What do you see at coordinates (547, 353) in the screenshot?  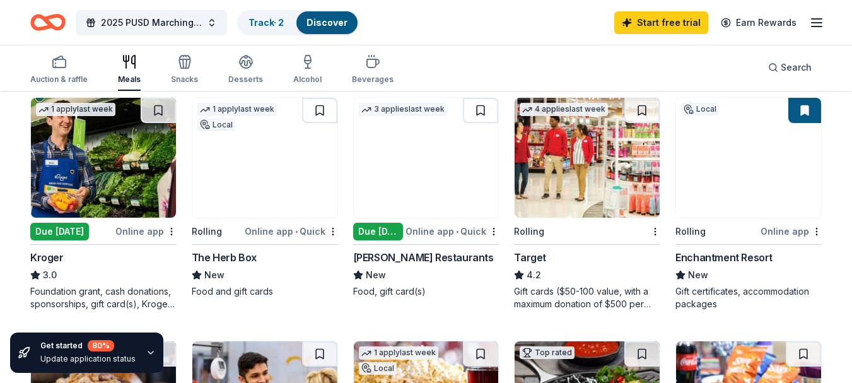 I see `div: Top rated` at bounding box center [547, 353].